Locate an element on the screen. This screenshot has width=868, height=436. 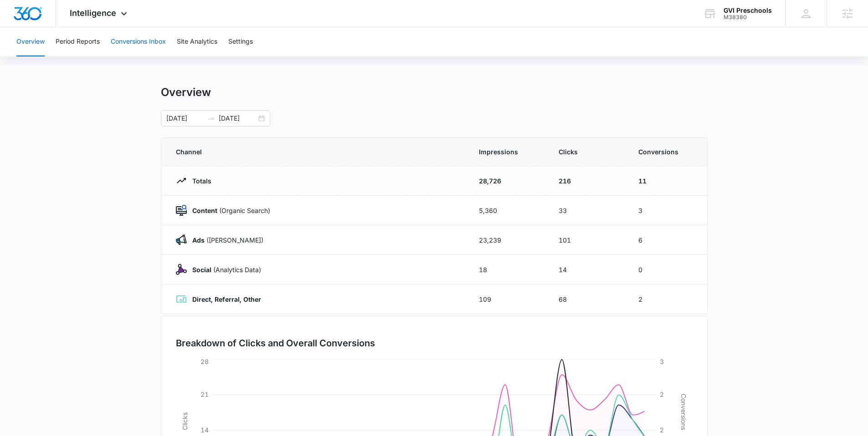
h3: Breakdown of Clicks and Overall Conversions is located at coordinates (275, 343).